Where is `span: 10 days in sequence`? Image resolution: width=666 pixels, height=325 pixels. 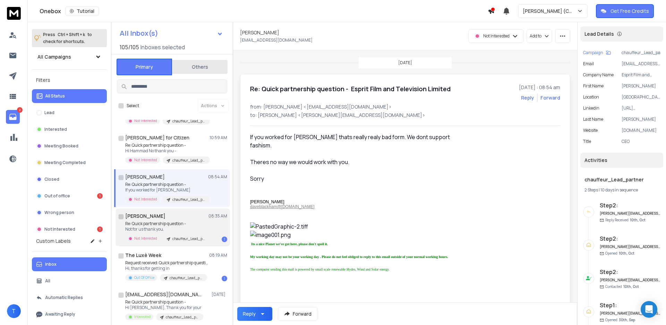
span: 10 days in sequence is located at coordinates (619, 190).